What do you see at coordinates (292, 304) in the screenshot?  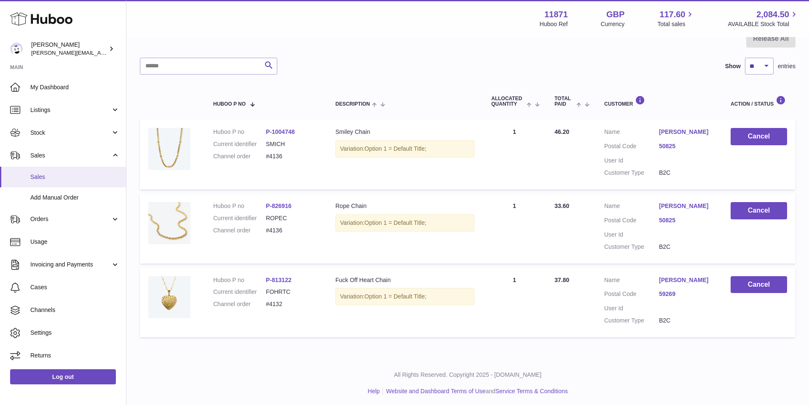 I see `dd: #4132` at bounding box center [292, 304].